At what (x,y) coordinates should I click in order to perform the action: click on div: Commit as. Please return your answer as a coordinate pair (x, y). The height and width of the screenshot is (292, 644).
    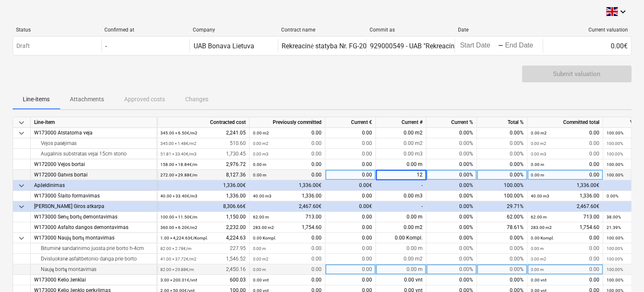
    Looking at the image, I should click on (411, 29).